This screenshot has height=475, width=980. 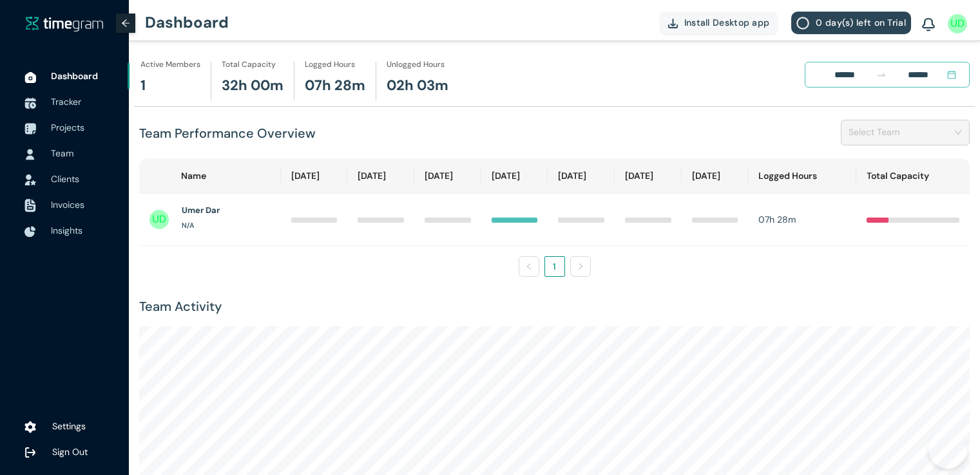 I want to click on span: to, so click(x=881, y=74).